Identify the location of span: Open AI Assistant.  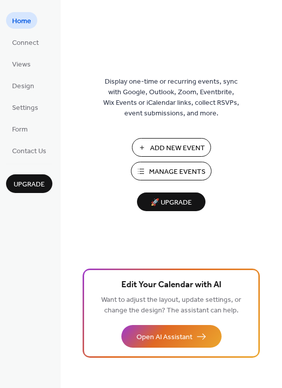
(164, 337).